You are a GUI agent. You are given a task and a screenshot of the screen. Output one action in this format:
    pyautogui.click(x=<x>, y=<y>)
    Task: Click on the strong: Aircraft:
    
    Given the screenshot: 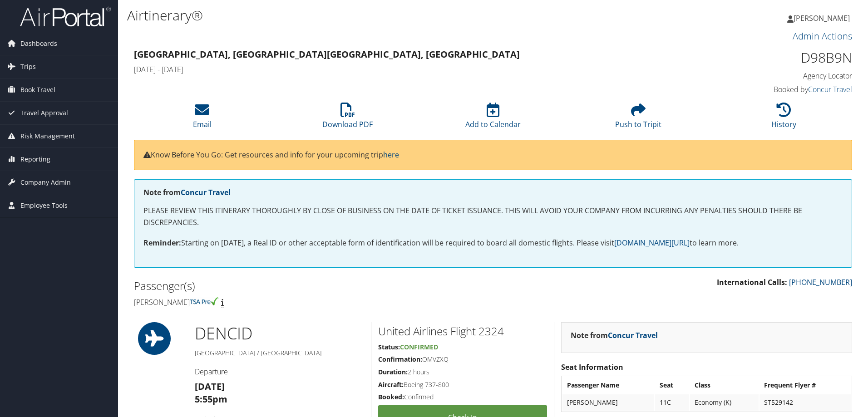 What is the action you would take?
    pyautogui.click(x=391, y=384)
    